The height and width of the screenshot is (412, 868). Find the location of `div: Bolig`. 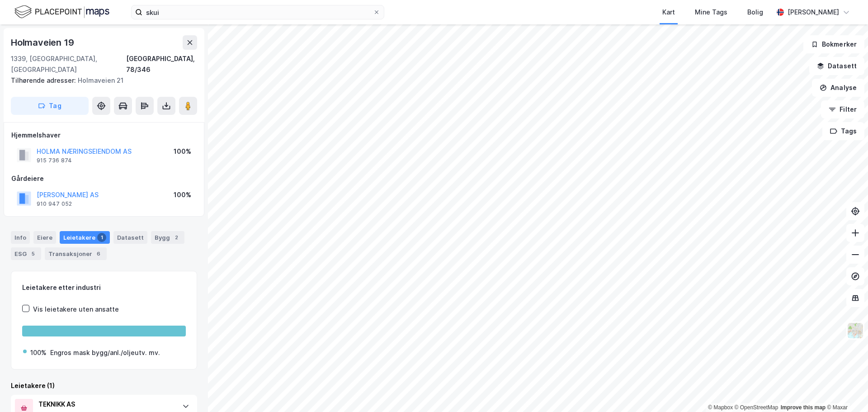

div: Bolig is located at coordinates (755, 12).